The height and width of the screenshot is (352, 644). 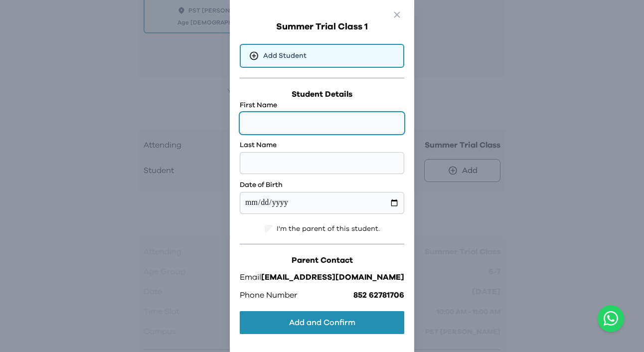 What do you see at coordinates (322, 95) in the screenshot?
I see `h3: Student Details` at bounding box center [322, 95].